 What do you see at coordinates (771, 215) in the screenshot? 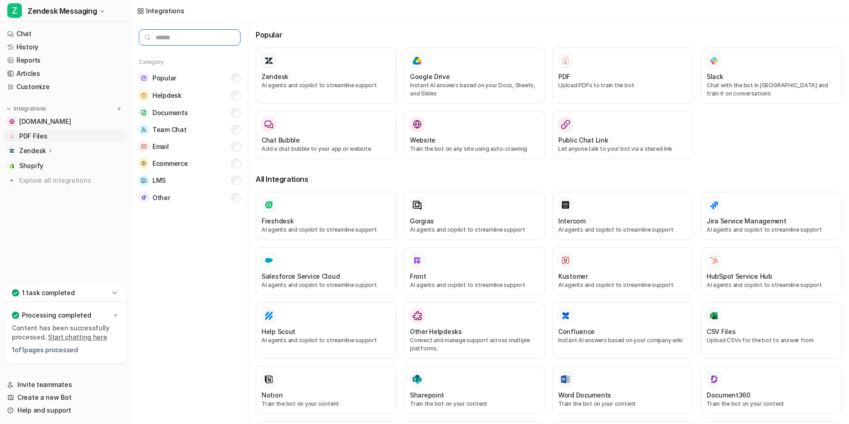
I see `button: Jira Service ManagementAI agents and copilot to streamline support` at bounding box center [771, 215].